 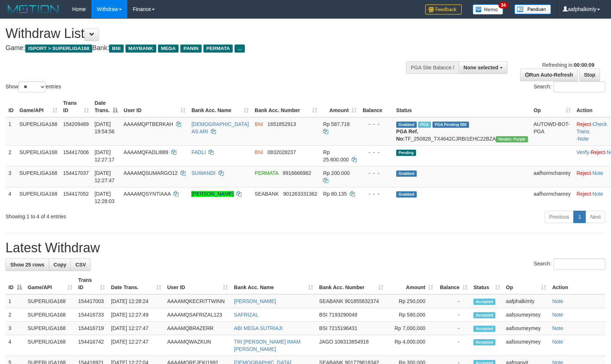 I want to click on a: Copy, so click(x=60, y=265).